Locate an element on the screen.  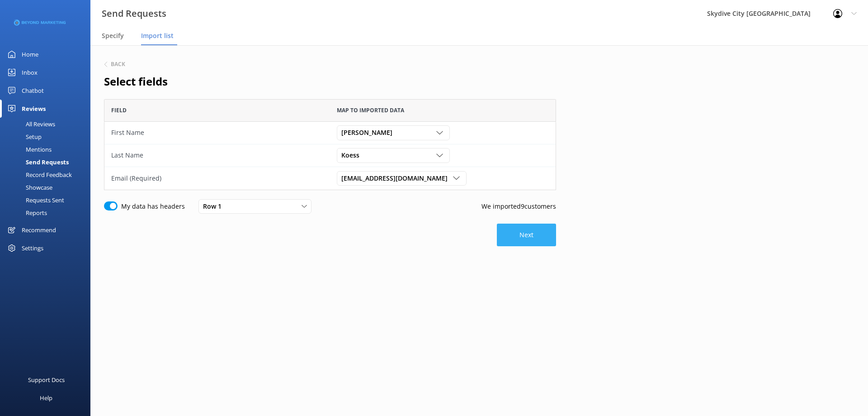
h3: Send Requests is located at coordinates (134, 14).